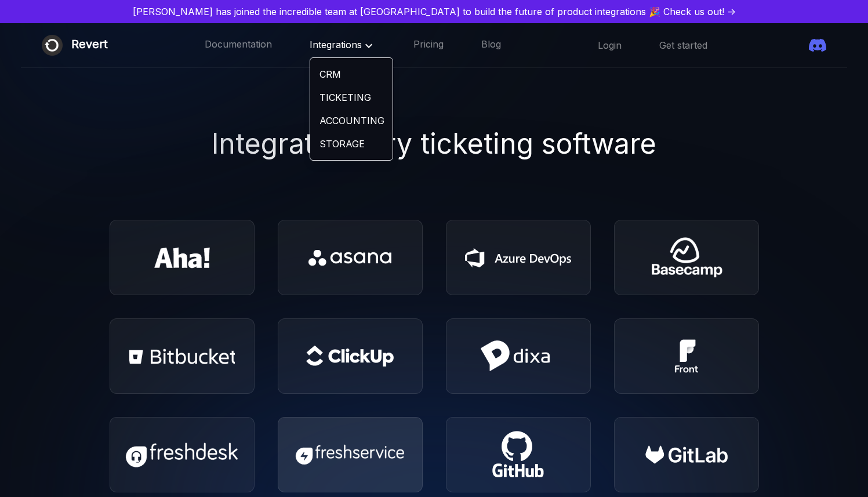 The image size is (868, 497). I want to click on img: Freshdesk Icon, so click(181, 455).